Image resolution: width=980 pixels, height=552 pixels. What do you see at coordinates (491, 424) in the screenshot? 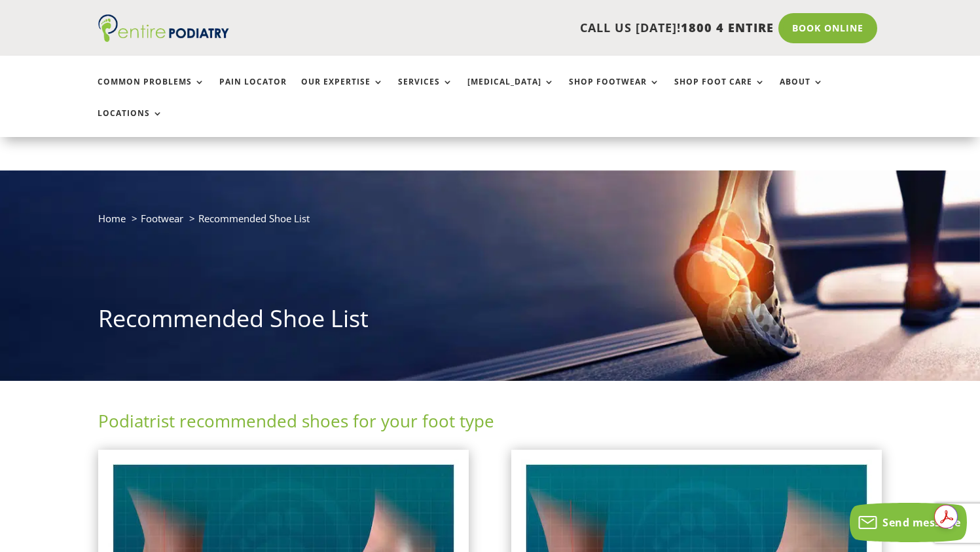
I see `h2: Podiatrist recommended shoes for your foot type` at bounding box center [491, 424].